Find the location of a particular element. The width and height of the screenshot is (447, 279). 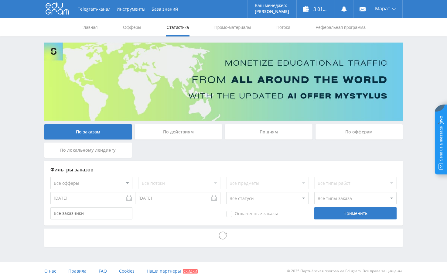

a: Статистика is located at coordinates (178, 27).